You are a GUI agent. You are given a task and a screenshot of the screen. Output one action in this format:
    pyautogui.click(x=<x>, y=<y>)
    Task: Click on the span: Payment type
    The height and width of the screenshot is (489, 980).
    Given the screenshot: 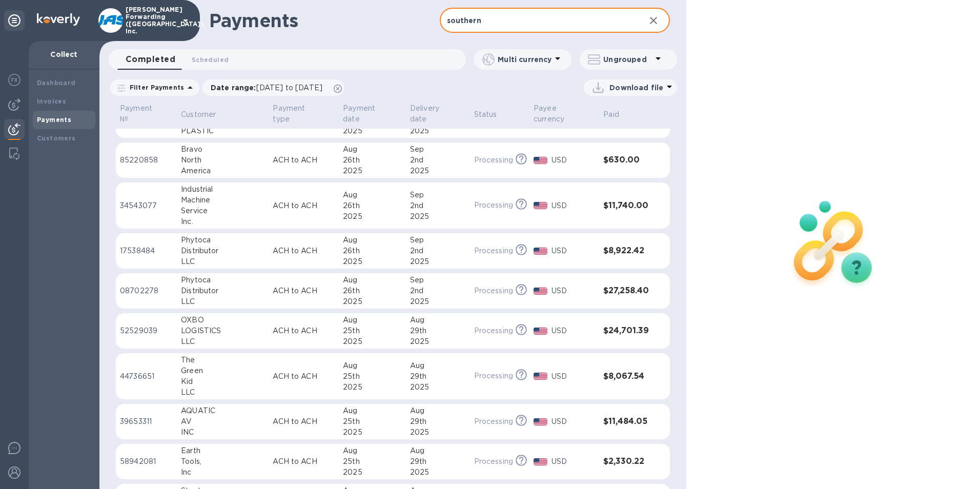 What is the action you would take?
    pyautogui.click(x=303, y=114)
    